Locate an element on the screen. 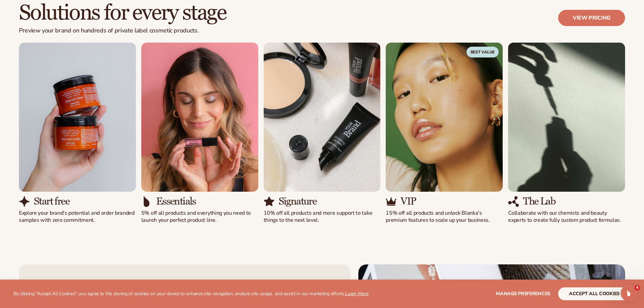  div: 3 / 5 is located at coordinates (322, 133).